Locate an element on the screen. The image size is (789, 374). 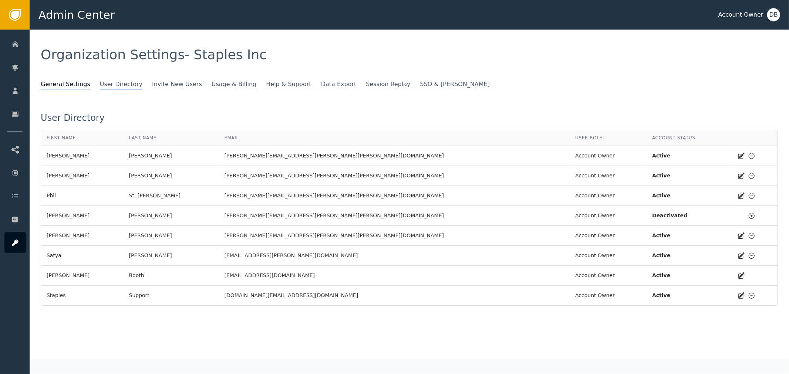
div: Satya is located at coordinates (82, 256).